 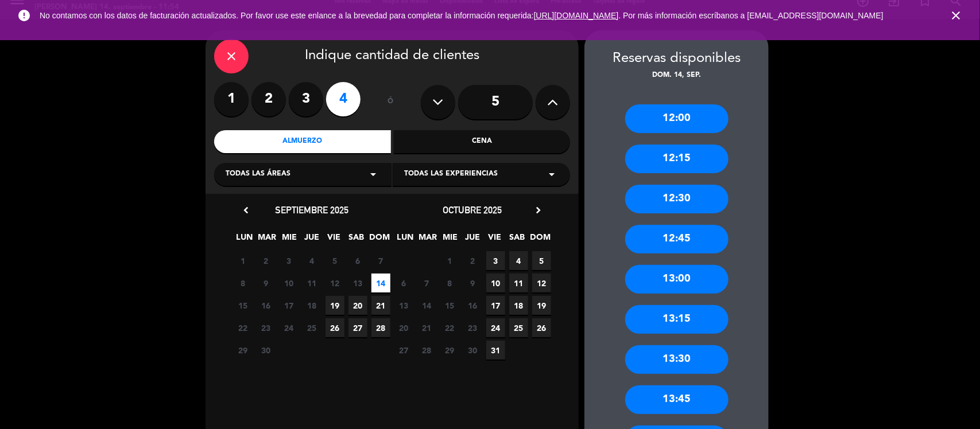 I want to click on div: 13:30, so click(x=677, y=360).